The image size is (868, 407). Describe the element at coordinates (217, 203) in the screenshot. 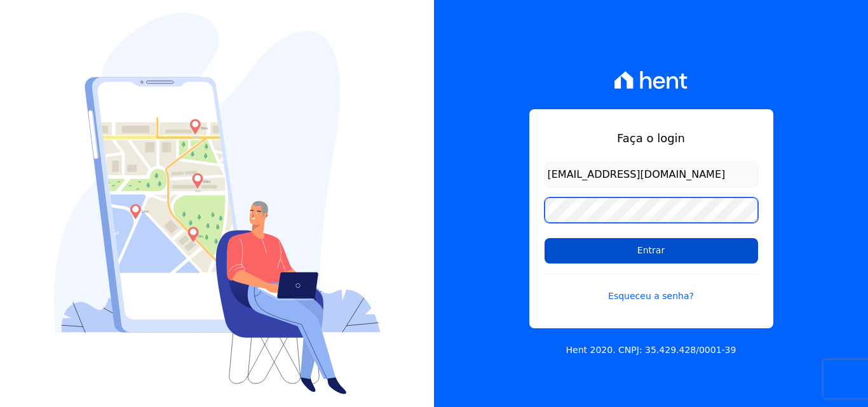

I see `img: Login` at that location.